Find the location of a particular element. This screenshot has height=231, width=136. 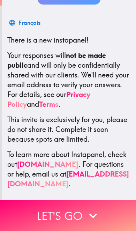

button: Français is located at coordinates (25, 23).